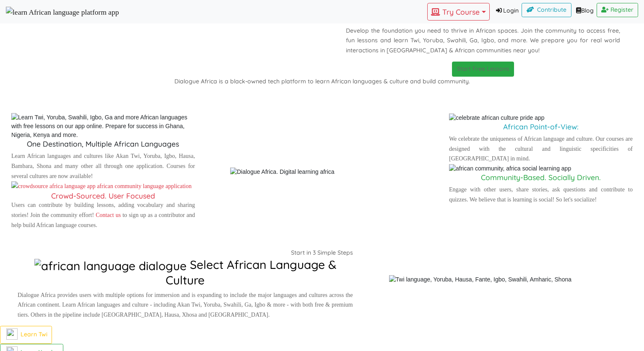  What do you see at coordinates (483, 69) in the screenshot?
I see `p: Start Free Lessons` at bounding box center [483, 69].